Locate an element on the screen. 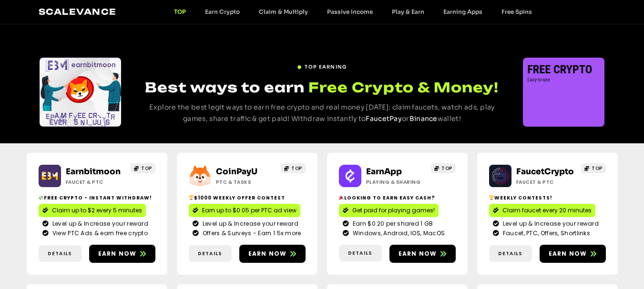 The height and width of the screenshot is (289, 644). h2: Looking to Earn Easy Cash? is located at coordinates (397, 198).